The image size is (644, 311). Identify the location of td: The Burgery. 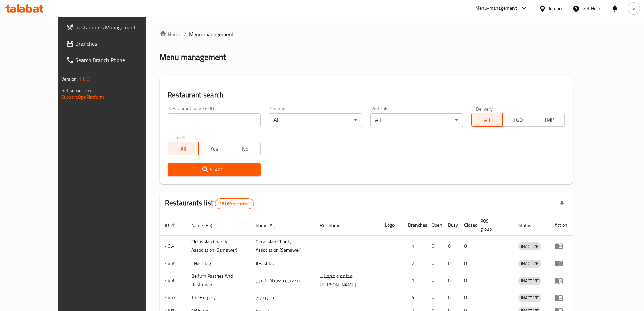
(218, 297).